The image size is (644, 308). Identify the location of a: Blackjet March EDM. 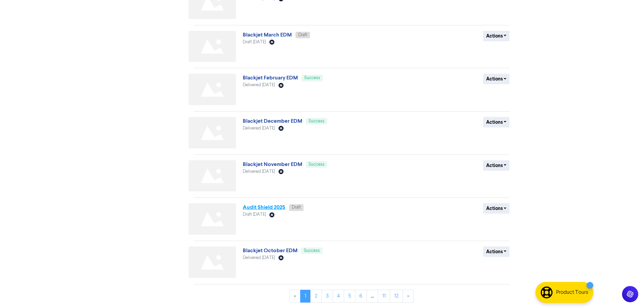
(267, 35).